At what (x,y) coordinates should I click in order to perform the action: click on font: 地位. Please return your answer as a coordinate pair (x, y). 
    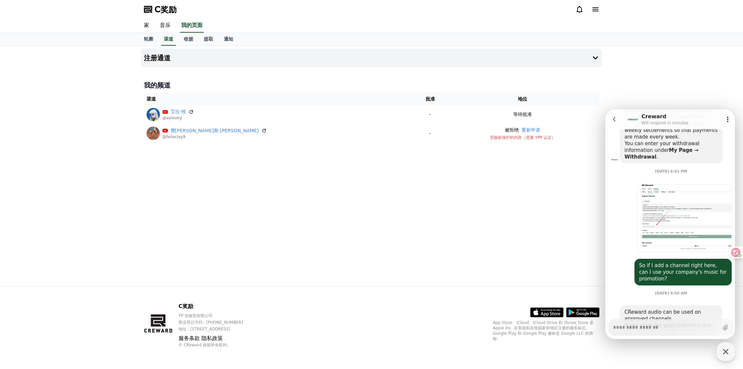
    Looking at the image, I should click on (523, 99).